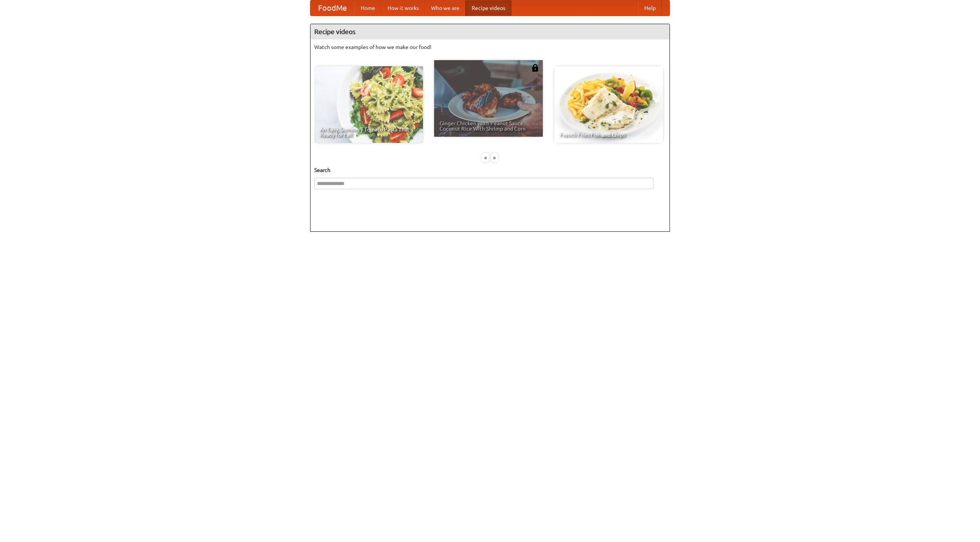 This screenshot has width=980, height=542. What do you see at coordinates (403, 8) in the screenshot?
I see `a: How it works` at bounding box center [403, 8].